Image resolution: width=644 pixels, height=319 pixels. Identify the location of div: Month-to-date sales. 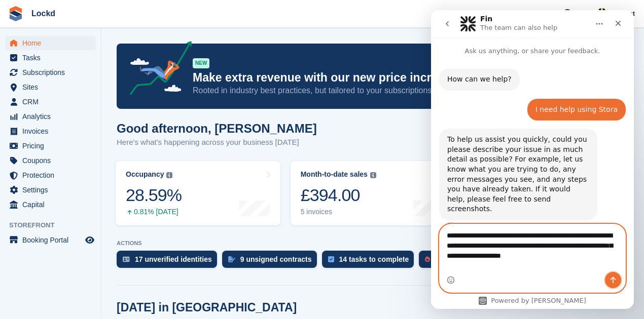
(334, 174).